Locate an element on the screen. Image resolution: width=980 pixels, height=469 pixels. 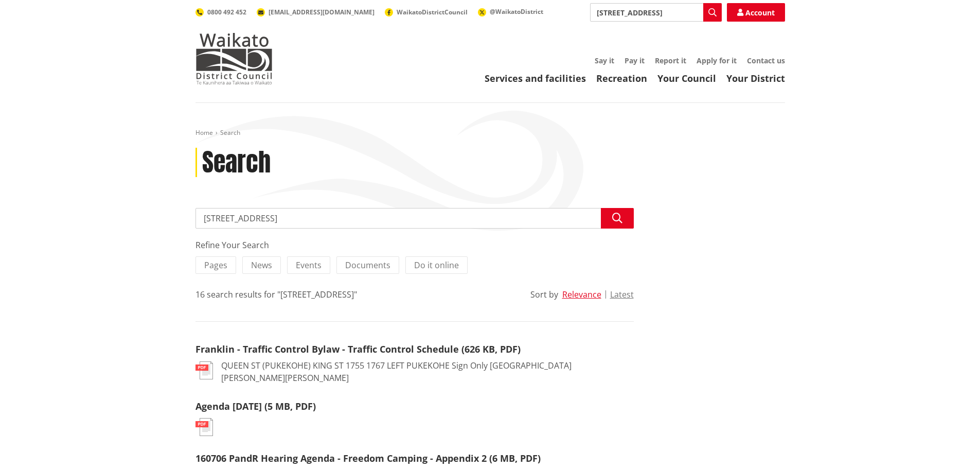
span: WaikatoDistrictCouncil is located at coordinates (432, 12).